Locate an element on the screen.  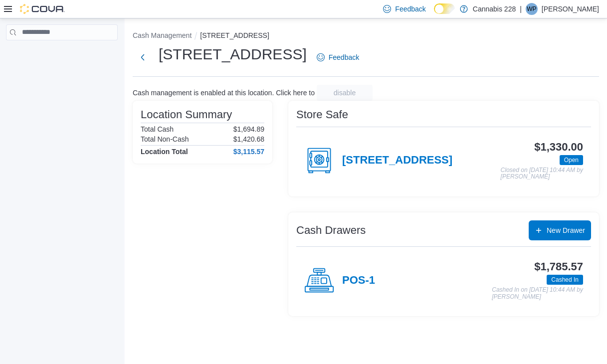
button: Next is located at coordinates (143, 57).